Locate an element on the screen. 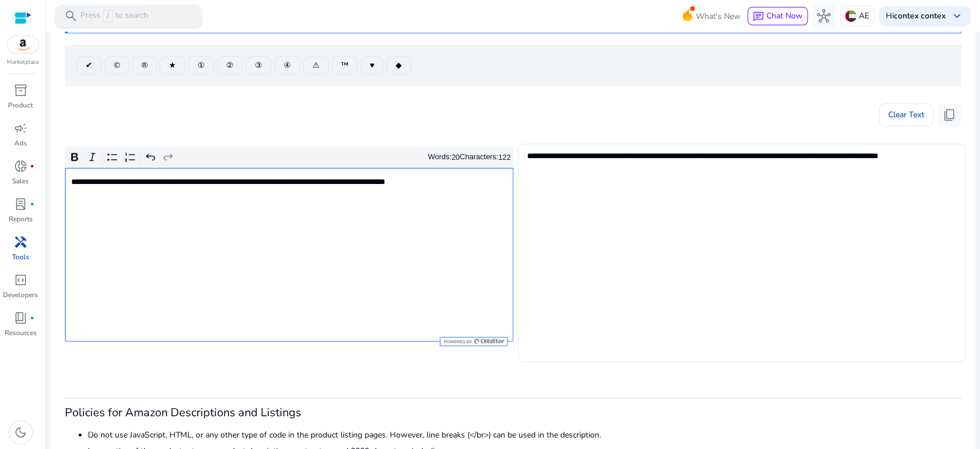  button: ② is located at coordinates (230, 66).